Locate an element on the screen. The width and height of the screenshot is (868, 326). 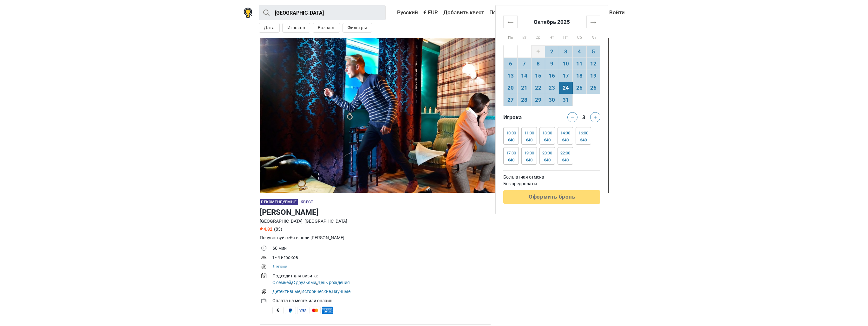
button: Фильтры is located at coordinates (357, 28).